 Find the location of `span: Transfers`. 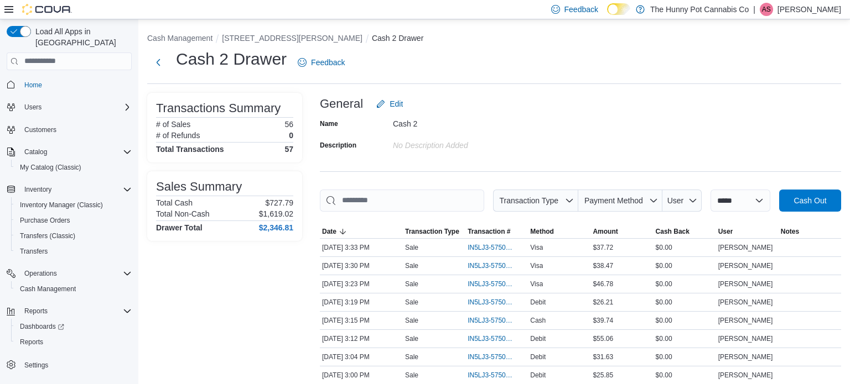

span: Transfers is located at coordinates (74, 252).